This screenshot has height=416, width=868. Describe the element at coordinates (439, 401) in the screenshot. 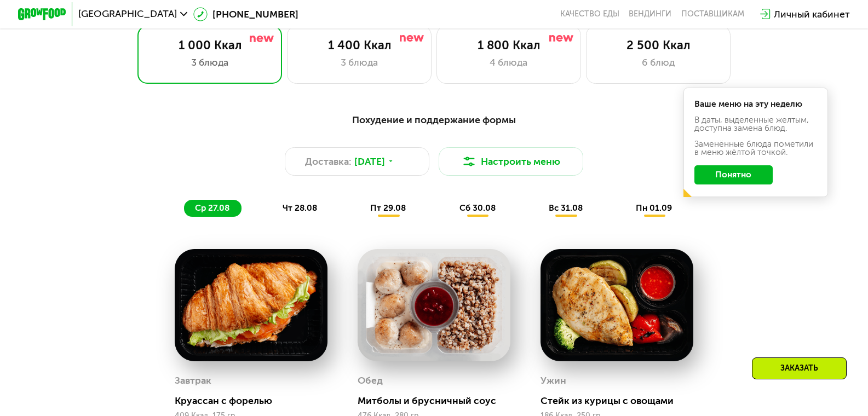

I see `div: Митболы и брусничный соус` at that location.